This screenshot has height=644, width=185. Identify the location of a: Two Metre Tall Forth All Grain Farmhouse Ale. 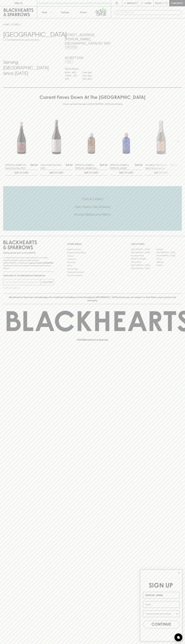
(157, 167).